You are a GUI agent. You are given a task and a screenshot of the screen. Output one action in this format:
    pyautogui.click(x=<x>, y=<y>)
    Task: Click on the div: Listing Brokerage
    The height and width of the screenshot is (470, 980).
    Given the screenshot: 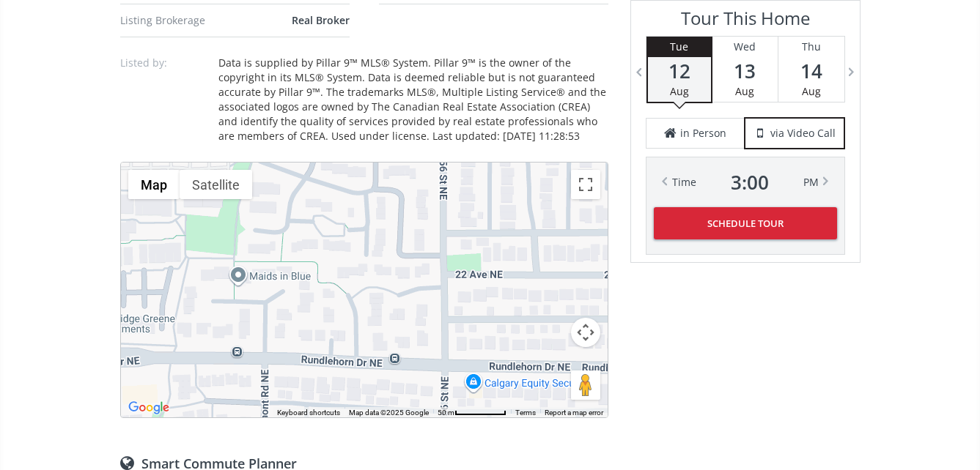 What is the action you would take?
    pyautogui.click(x=181, y=21)
    